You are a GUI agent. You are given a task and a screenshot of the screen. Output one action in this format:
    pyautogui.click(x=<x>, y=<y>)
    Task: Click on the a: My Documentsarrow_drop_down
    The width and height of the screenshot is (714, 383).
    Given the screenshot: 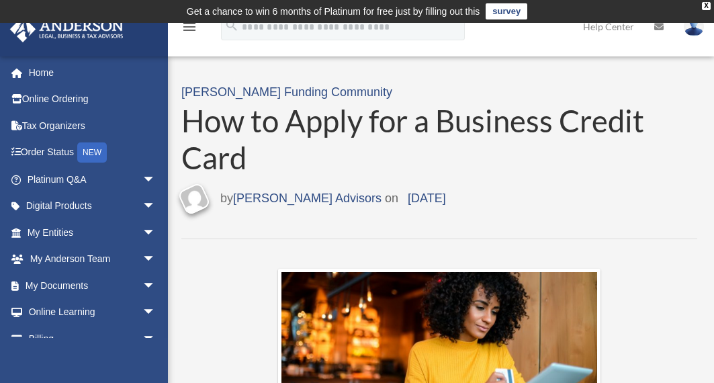 What is the action you would take?
    pyautogui.click(x=93, y=285)
    